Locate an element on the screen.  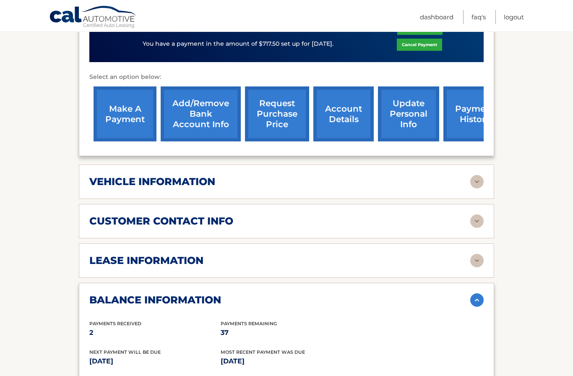
a: Cal Automotive is located at coordinates (93, 18).